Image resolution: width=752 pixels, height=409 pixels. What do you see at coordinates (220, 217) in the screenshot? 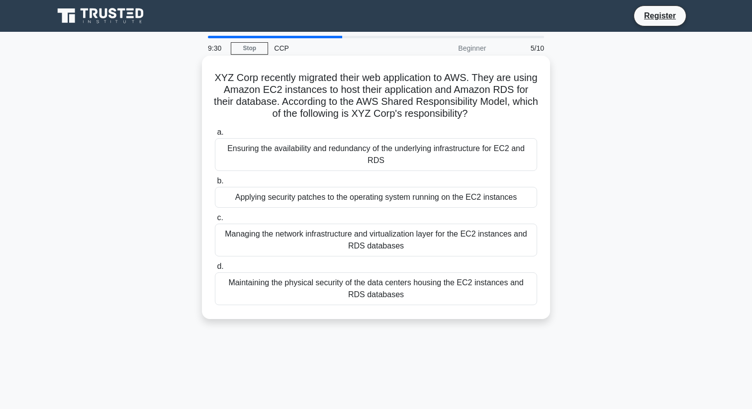
I see `span: c.` at bounding box center [220, 217].